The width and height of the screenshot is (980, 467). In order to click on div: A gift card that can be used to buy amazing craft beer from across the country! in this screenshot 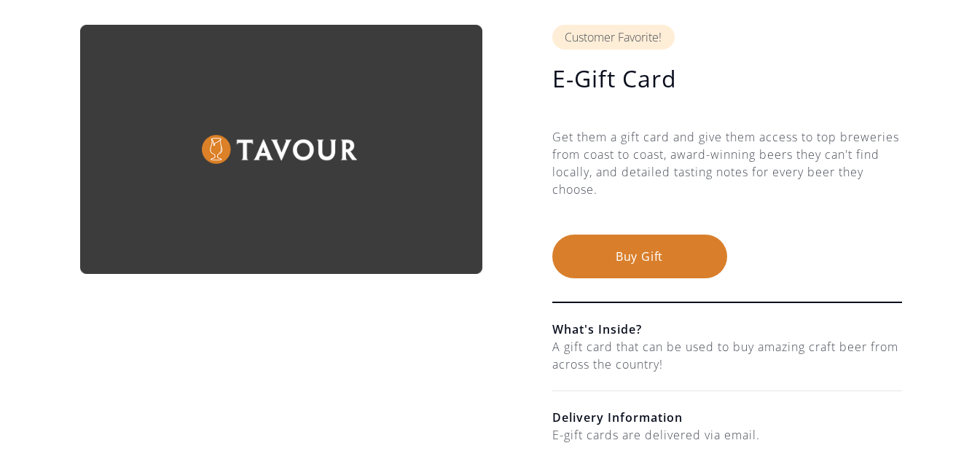, I will do `click(727, 356)`.